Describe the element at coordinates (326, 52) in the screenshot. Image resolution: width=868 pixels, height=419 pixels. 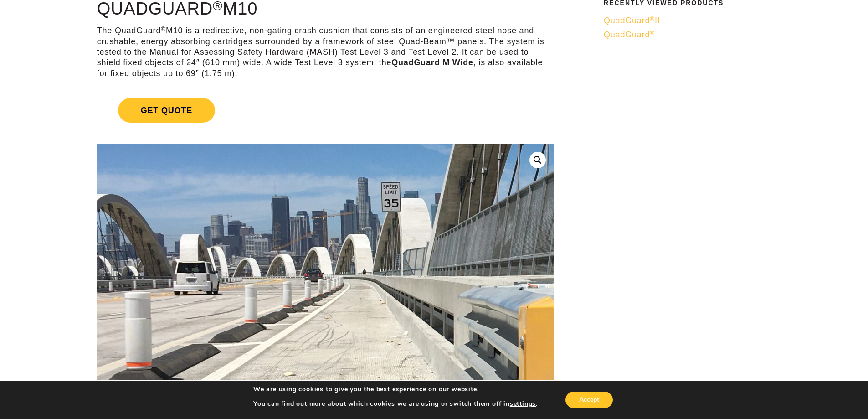
I see `p: The QuadGuard M10 is a redirective, non-gating crash cushion that consists of an engineered steel...` at that location.